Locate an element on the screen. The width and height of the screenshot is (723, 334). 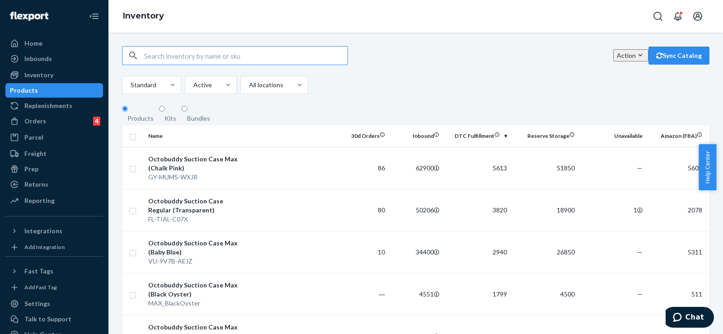
td: 1 is located at coordinates (613, 210).